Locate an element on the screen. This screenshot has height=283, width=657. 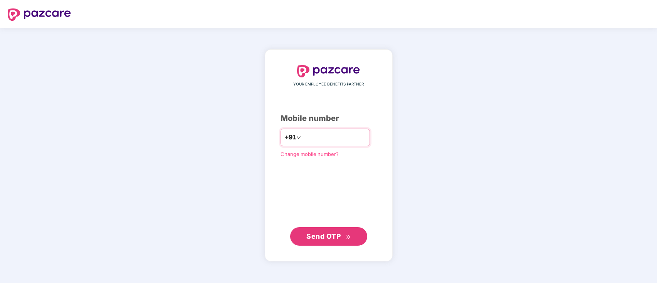
span: Send OTP is located at coordinates (323, 236).